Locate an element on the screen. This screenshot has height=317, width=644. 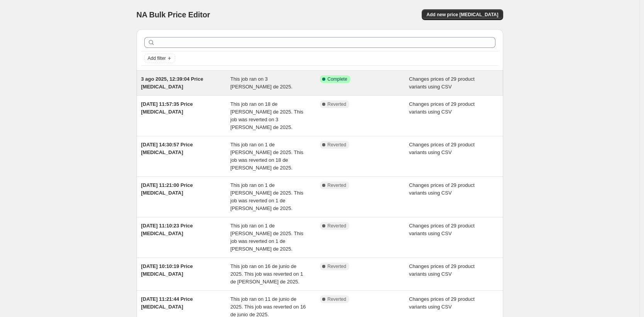
button: Add filter is located at coordinates (160, 58).